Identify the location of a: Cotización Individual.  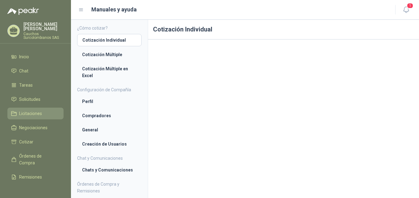
(109, 40).